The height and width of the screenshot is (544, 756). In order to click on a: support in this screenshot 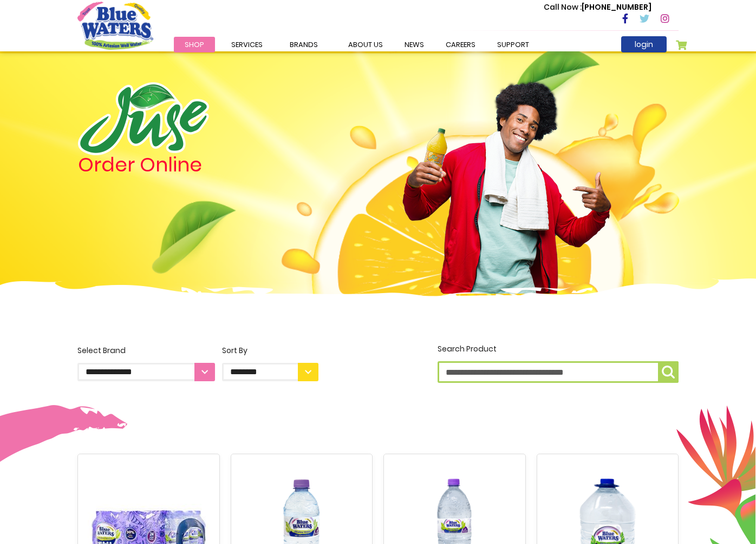, I will do `click(513, 45)`.